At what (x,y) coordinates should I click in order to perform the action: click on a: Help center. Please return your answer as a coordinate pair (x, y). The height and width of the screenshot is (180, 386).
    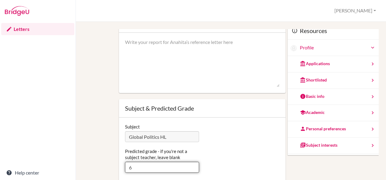
    Looking at the image, I should click on (38, 173).